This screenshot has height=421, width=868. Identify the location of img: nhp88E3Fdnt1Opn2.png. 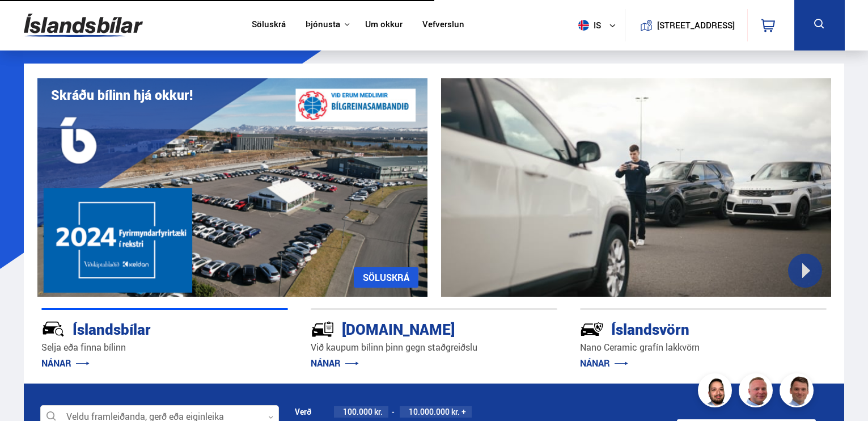
(717, 392).